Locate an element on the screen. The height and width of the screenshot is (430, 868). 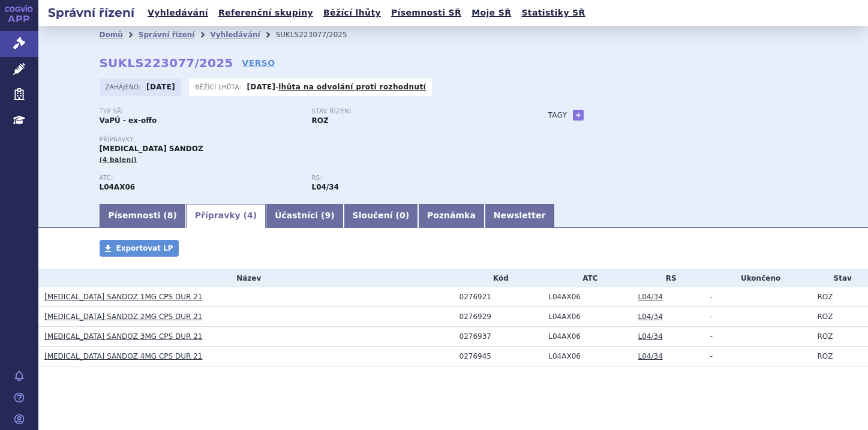
th: Stav is located at coordinates (839, 278).